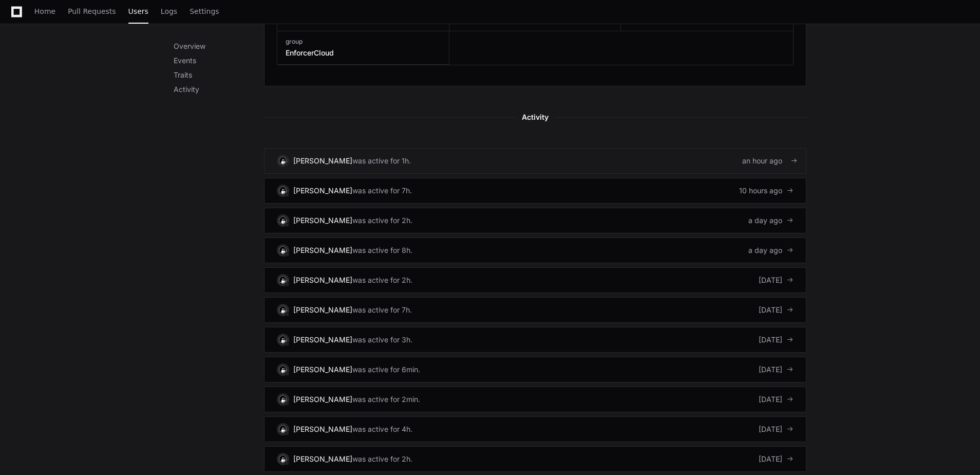  Describe the element at coordinates (219, 46) in the screenshot. I see `p: Overview` at that location.